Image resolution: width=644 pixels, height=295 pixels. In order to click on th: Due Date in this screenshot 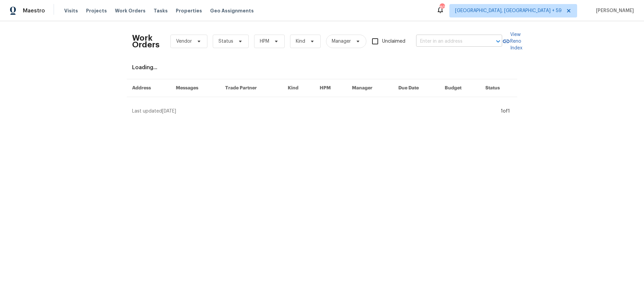, I will do `click(416, 88)`.